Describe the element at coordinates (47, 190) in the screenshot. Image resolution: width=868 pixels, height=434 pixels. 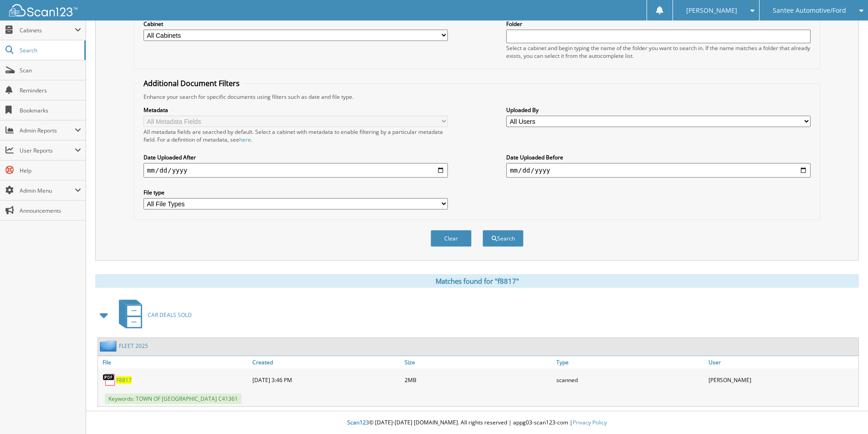
I see `span: Admin Menu` at that location.